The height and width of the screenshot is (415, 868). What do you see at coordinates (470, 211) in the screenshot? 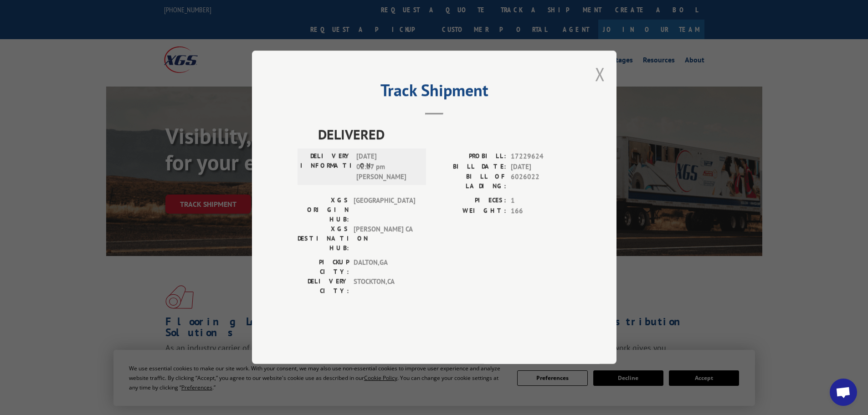
I see `label: WEIGHT:` at bounding box center [470, 211].